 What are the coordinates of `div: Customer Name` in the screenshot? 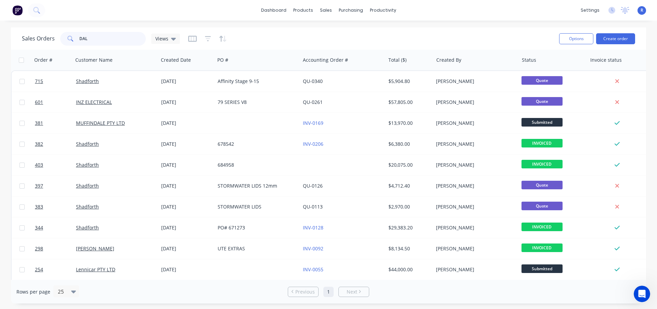 It's located at (94, 60).